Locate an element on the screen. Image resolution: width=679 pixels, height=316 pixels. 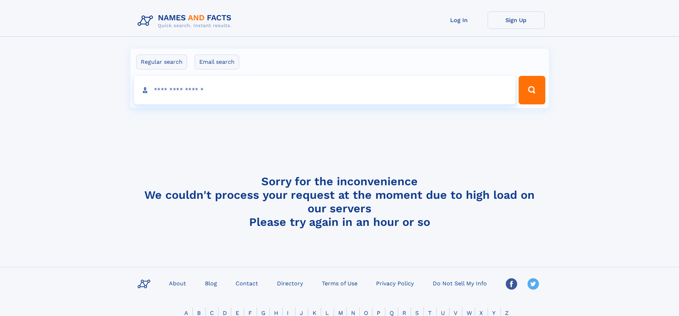
img: Logo Names and Facts is located at coordinates (186, 21).